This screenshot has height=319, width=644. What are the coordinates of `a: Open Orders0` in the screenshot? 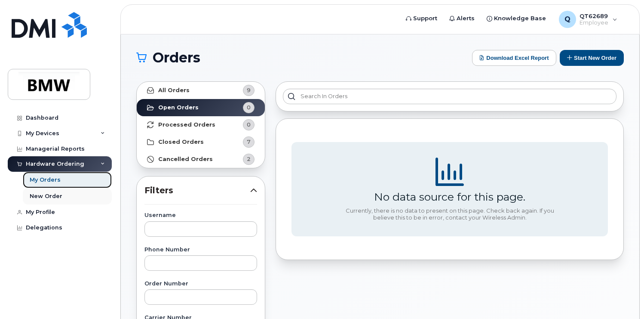 It's located at (201, 107).